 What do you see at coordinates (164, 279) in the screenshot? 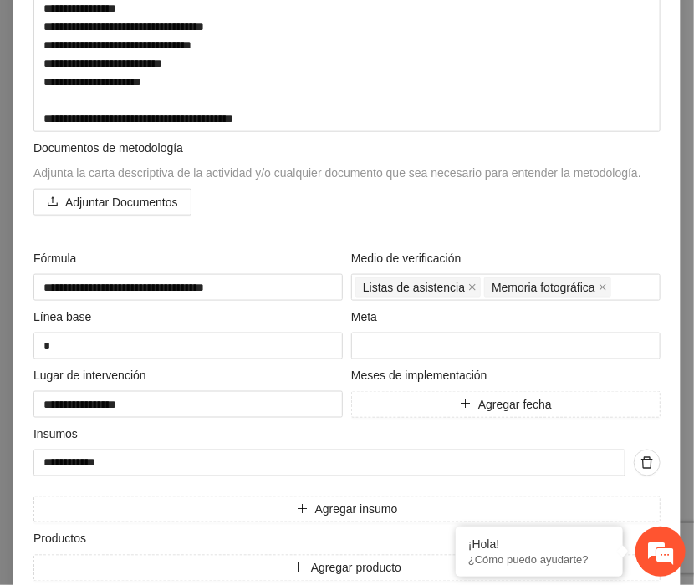
I see `span: Estamos en línea.` at bounding box center [164, 279].